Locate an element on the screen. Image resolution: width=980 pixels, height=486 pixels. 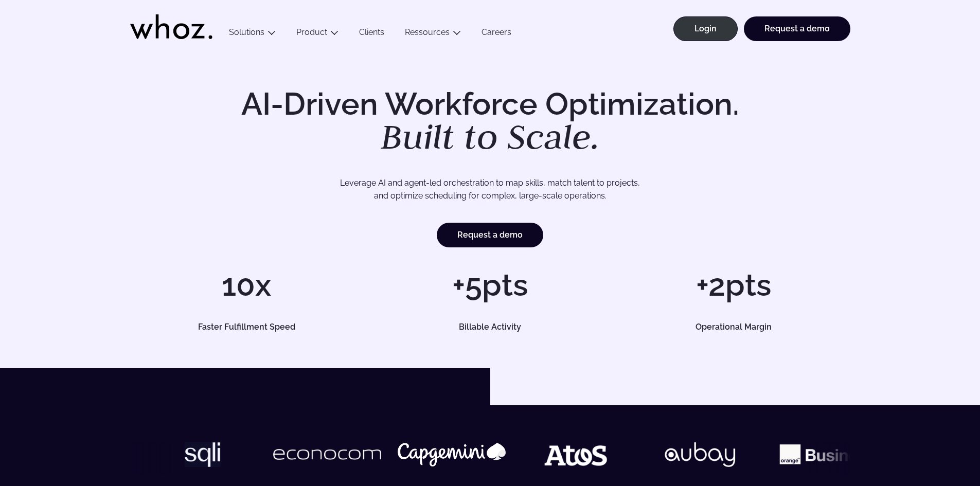
button: Solutions is located at coordinates (252, 34).